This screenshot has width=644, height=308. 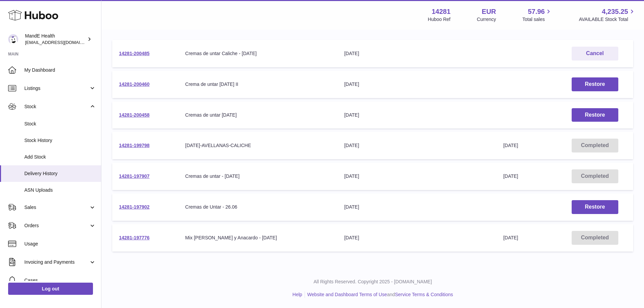 I want to click on span: Sales, so click(x=56, y=207).